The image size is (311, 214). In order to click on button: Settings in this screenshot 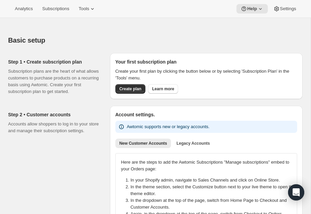, I will do `click(285, 9)`.